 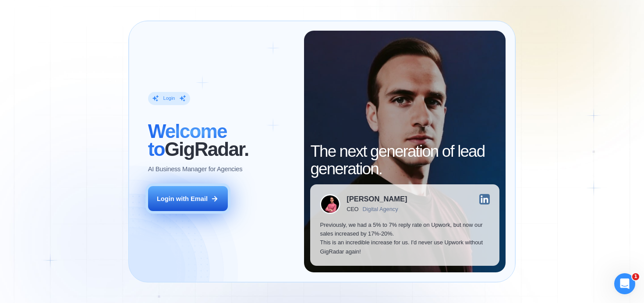 What do you see at coordinates (404, 160) in the screenshot?
I see `h2: The next generation of lead generation.` at bounding box center [404, 160].